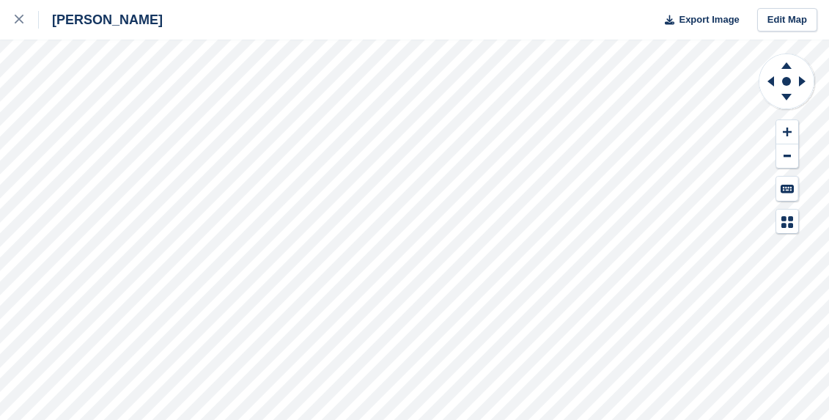  I want to click on button: Zoom In, so click(787, 132).